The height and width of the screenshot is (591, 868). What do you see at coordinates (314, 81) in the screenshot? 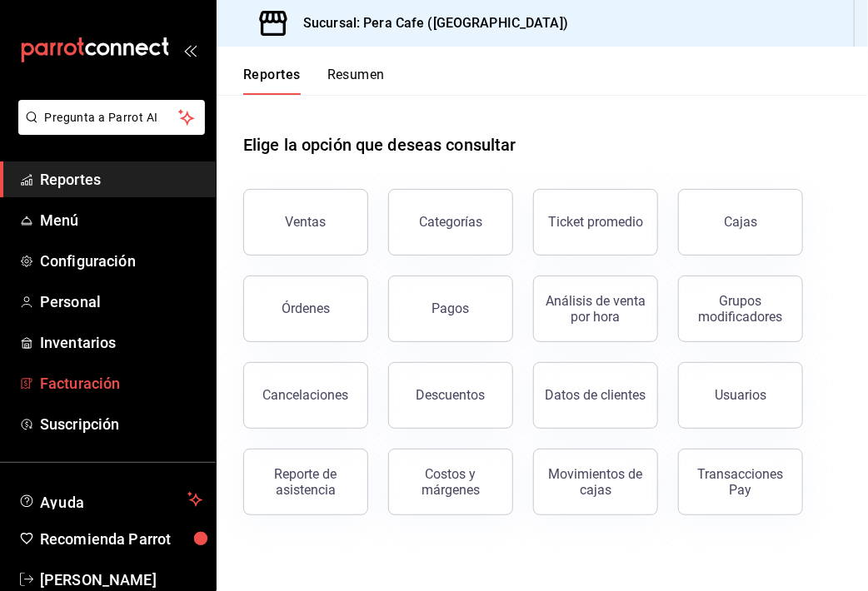
I see `div: navigation tabs` at bounding box center [314, 81].